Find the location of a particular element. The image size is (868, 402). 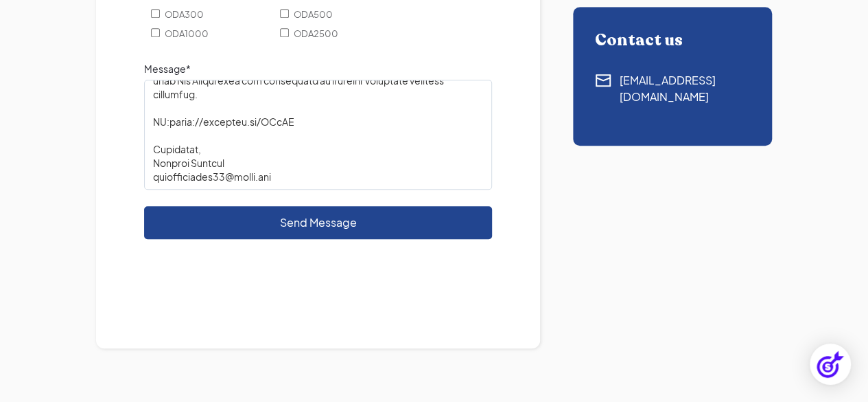

div: Contact us is located at coordinates (673, 40).